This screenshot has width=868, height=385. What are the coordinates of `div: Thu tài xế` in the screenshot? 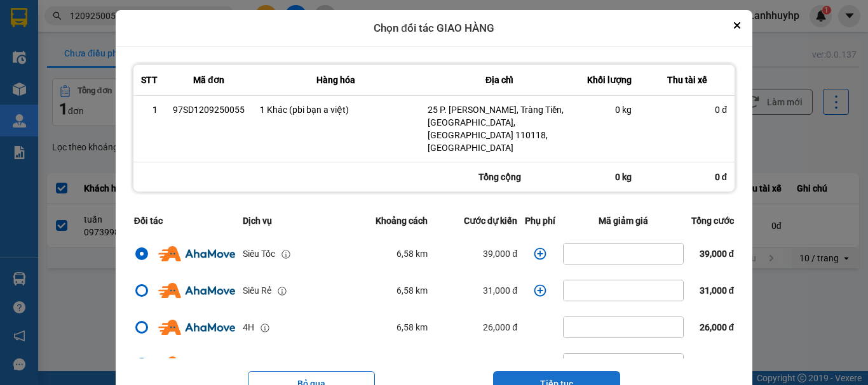 It's located at (687, 80).